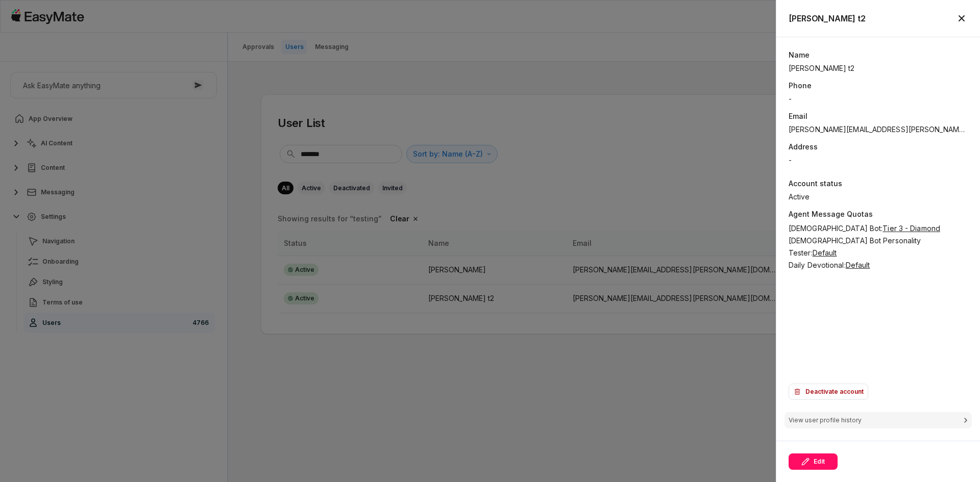  Describe the element at coordinates (877, 116) in the screenshot. I see `p: Email` at that location.